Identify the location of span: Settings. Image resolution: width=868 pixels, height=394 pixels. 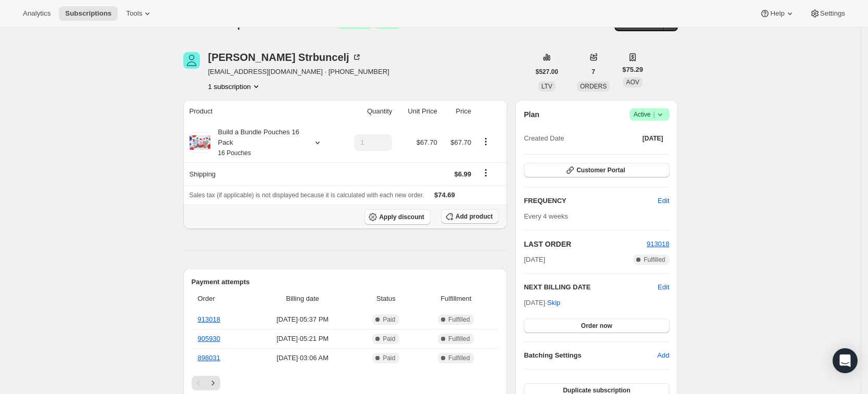
(833, 14).